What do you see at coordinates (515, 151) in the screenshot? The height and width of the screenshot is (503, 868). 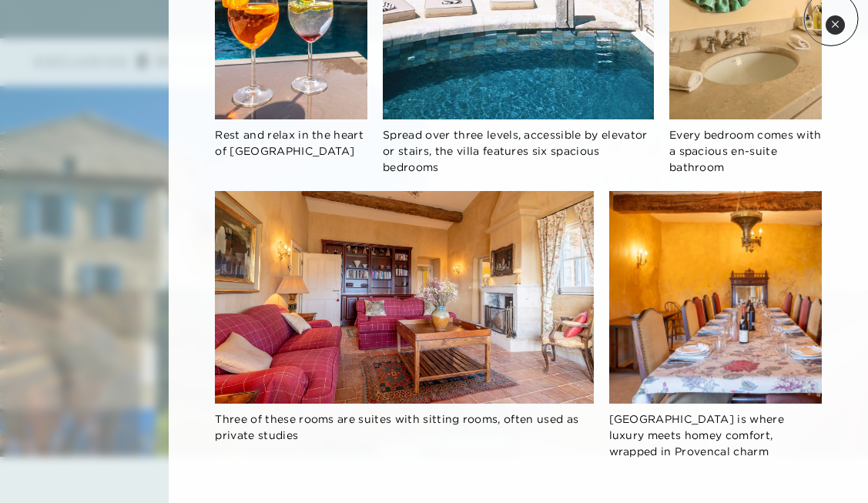 I see `span: Spread over three levels, accessible by elevator or stairs, the villa features six spacious bedrooms` at bounding box center [515, 151].